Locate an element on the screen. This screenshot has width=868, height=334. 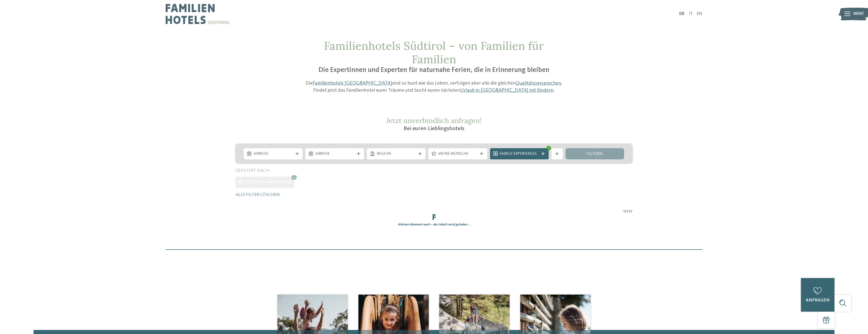
span: Anreise is located at coordinates (273, 154).